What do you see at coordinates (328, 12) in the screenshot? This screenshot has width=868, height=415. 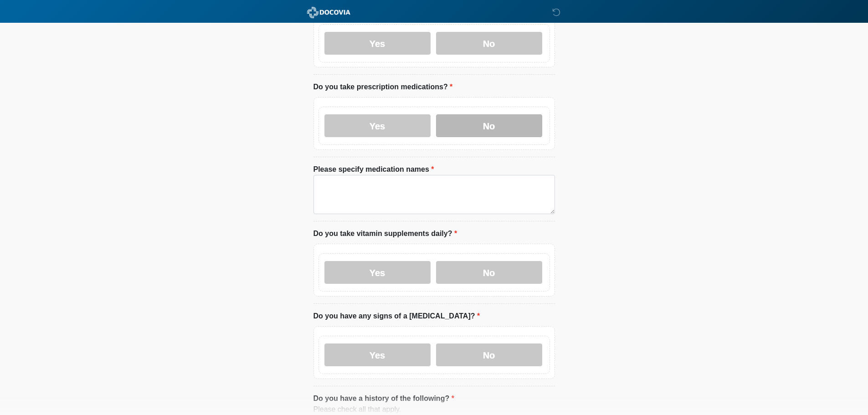 I see `img: ABC Med Spa- GFEase Logo` at bounding box center [328, 12].